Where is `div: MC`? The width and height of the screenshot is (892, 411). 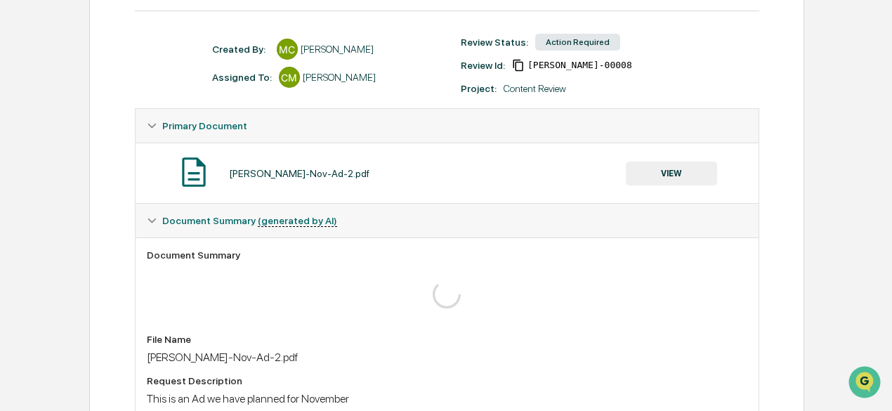 div: MC is located at coordinates (287, 49).